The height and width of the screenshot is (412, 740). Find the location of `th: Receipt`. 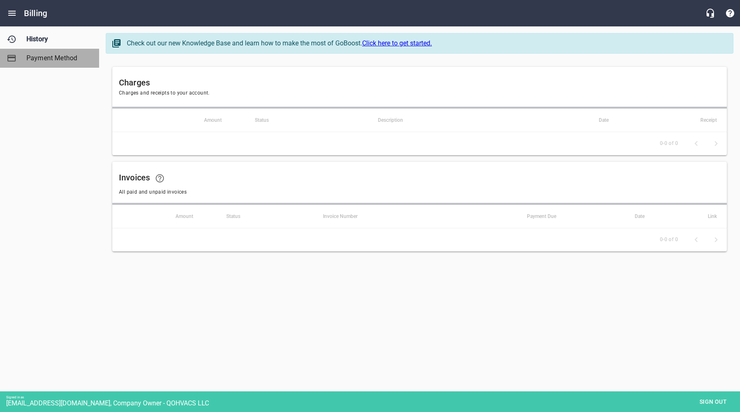

th: Receipt is located at coordinates (680, 120).